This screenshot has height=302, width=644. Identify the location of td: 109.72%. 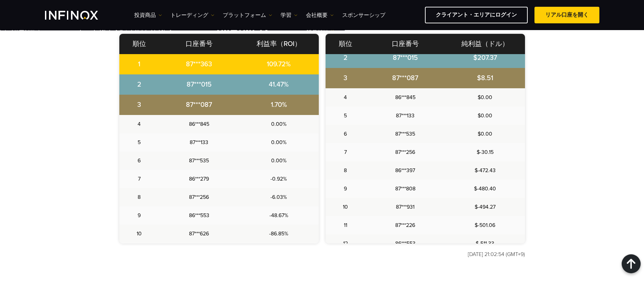
(279, 64).